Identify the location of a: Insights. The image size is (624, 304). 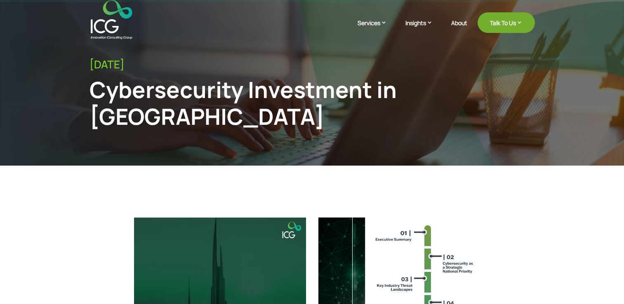
(423, 29).